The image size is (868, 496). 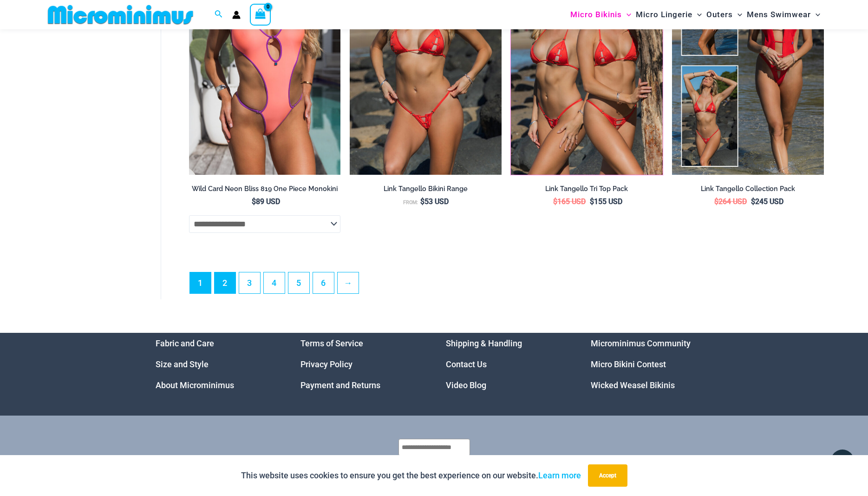 What do you see at coordinates (194, 385) in the screenshot?
I see `a: About Microminimus` at bounding box center [194, 385].